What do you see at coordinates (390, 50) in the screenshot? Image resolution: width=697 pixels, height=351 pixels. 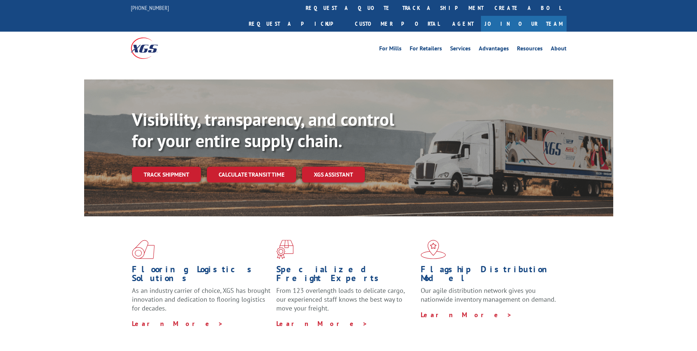 I see `a: For Mills` at bounding box center [390, 50].